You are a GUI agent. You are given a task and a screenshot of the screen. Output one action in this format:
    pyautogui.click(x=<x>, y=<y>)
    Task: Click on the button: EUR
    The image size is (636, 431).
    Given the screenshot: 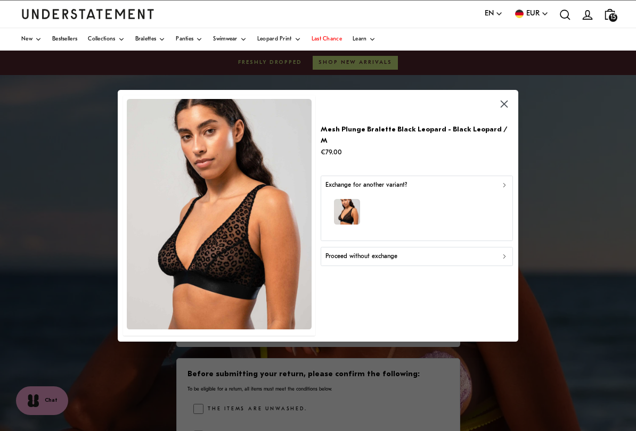 What is the action you would take?
    pyautogui.click(x=531, y=14)
    